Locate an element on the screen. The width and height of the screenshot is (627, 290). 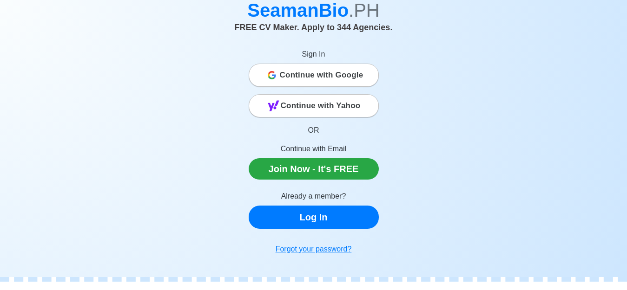
p: Continue with Email is located at coordinates (314, 149).